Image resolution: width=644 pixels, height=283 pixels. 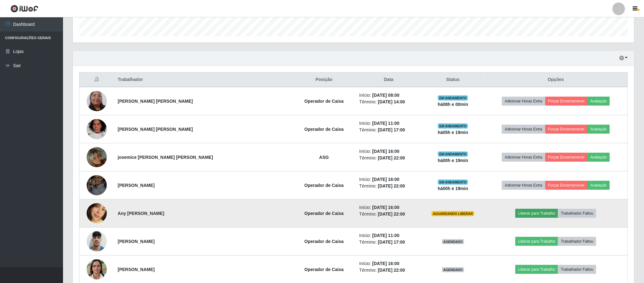 I want to click on img: 1720809249319.jpeg, so click(x=97, y=269).